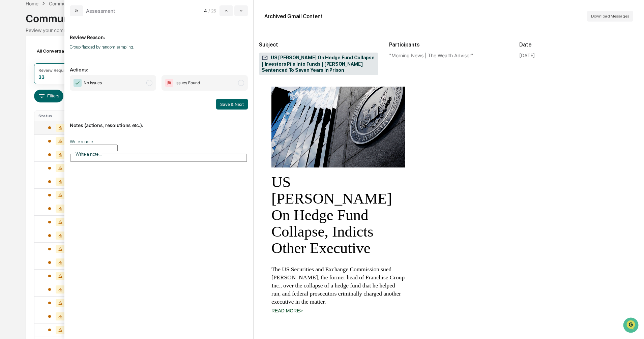  I want to click on div: "Morning News | The Wealth Advisor", so click(449, 55).